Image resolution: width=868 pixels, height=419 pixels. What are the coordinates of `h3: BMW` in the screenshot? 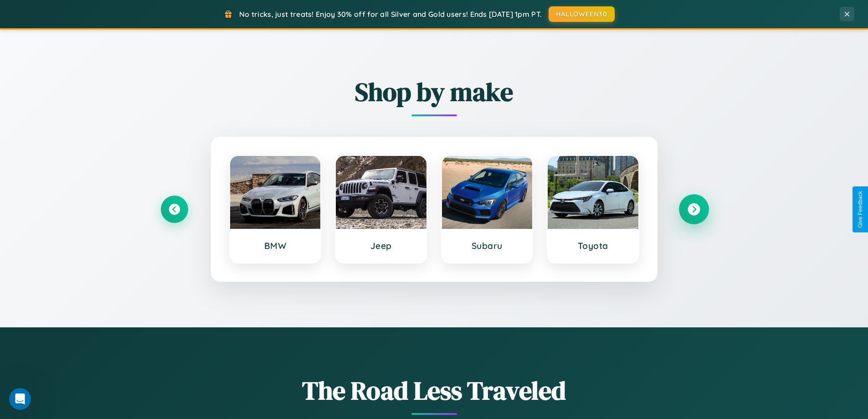 It's located at (275, 246).